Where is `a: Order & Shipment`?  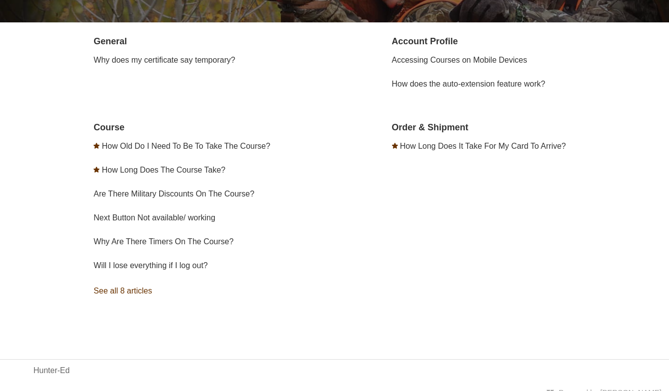 a: Order & Shipment is located at coordinates (430, 127).